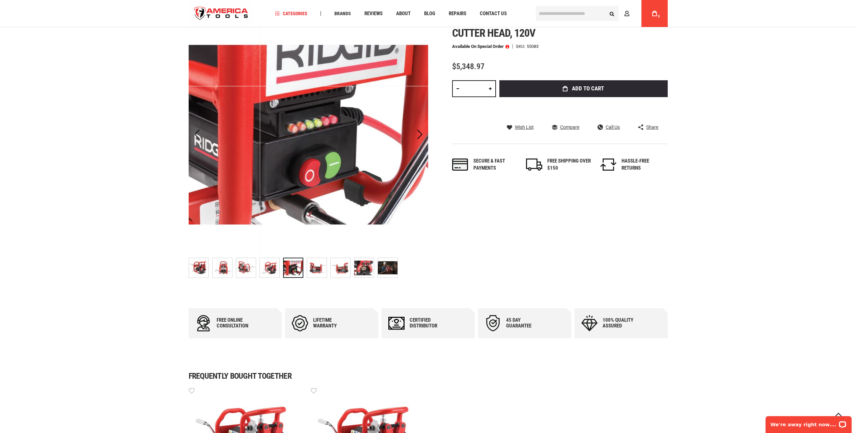  Describe the element at coordinates (82, 13) in the screenshot. I see `button: Open LiveChat chat widget` at that location.